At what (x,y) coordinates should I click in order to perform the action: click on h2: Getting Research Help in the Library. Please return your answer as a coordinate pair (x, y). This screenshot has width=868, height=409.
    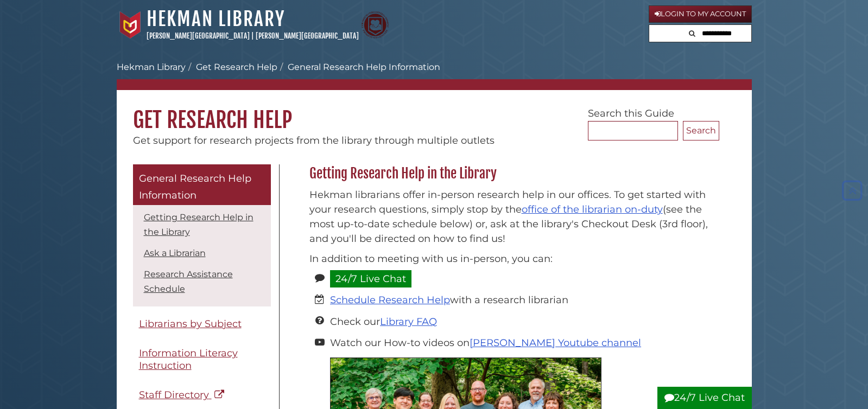
    Looking at the image, I should click on (511, 173).